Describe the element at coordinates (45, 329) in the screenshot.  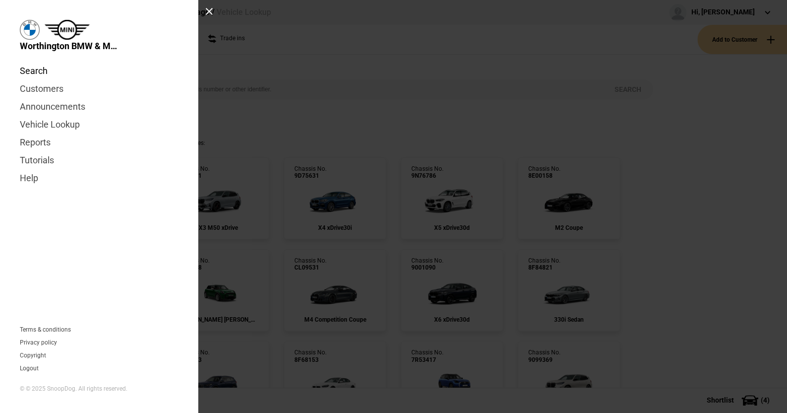
I see `a: Terms & conditions` at that location.